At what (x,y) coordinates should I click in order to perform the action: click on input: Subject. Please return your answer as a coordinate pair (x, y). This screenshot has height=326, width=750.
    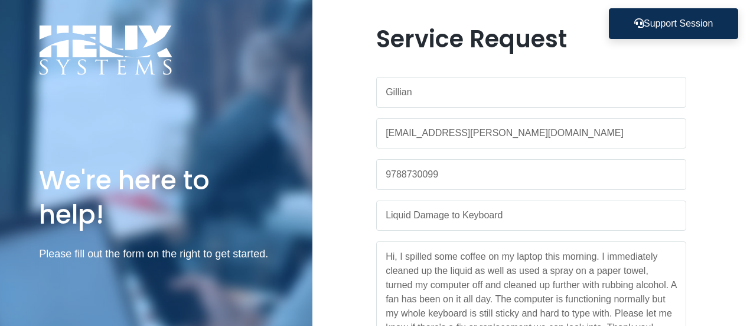
    Looking at the image, I should click on (532, 216).